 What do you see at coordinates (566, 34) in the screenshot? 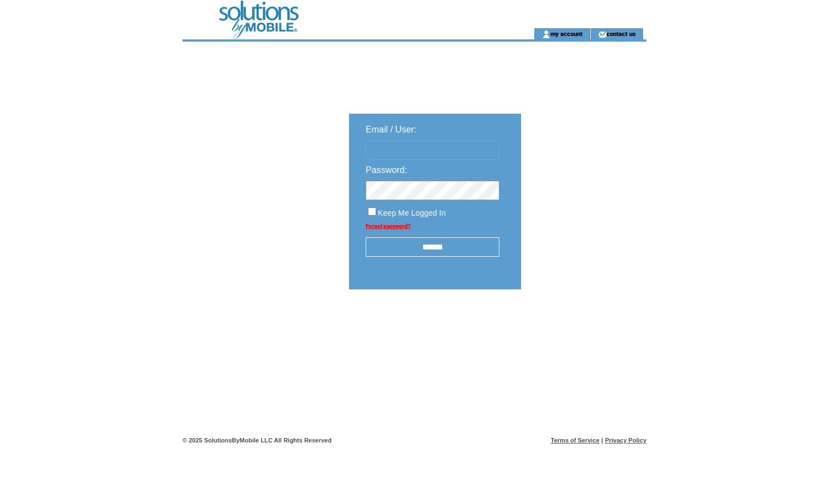
I see `a: my account` at bounding box center [566, 34].